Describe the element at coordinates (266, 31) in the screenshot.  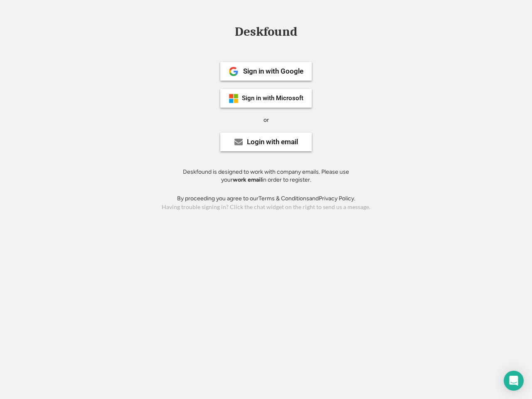
I see `div: Deskfound` at that location.